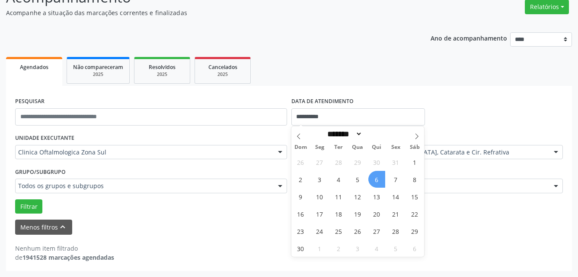 The width and height of the screenshot is (578, 277). I want to click on span: Novembro 19, 2025, so click(357, 214).